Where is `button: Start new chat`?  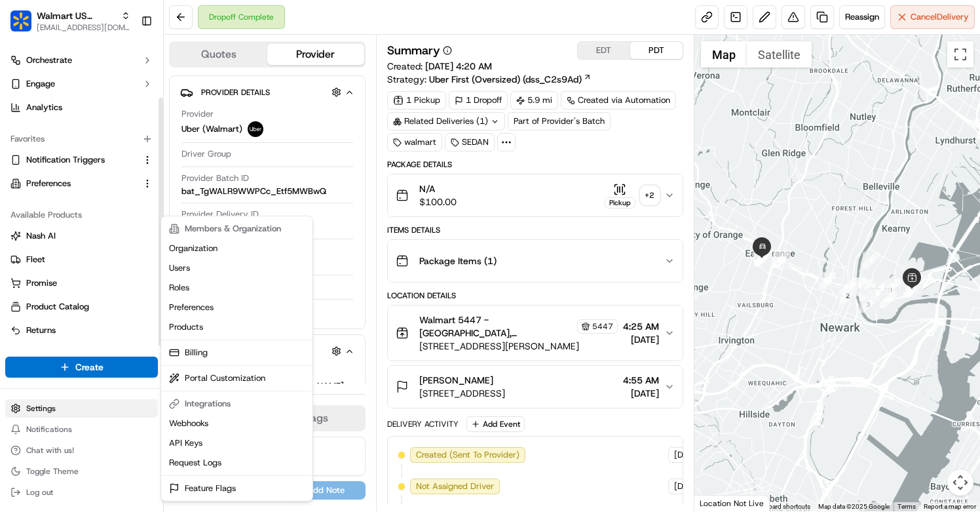
button: Start new chat is located at coordinates (231, 137).